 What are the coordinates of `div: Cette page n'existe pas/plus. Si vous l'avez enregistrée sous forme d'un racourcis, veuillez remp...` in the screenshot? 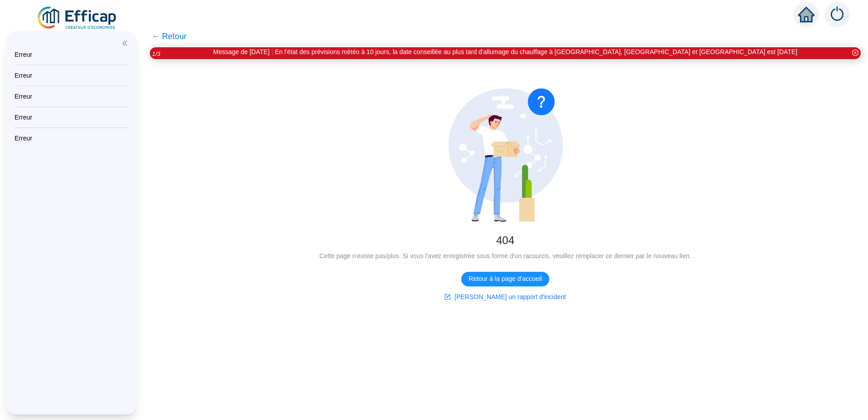 It's located at (505, 256).